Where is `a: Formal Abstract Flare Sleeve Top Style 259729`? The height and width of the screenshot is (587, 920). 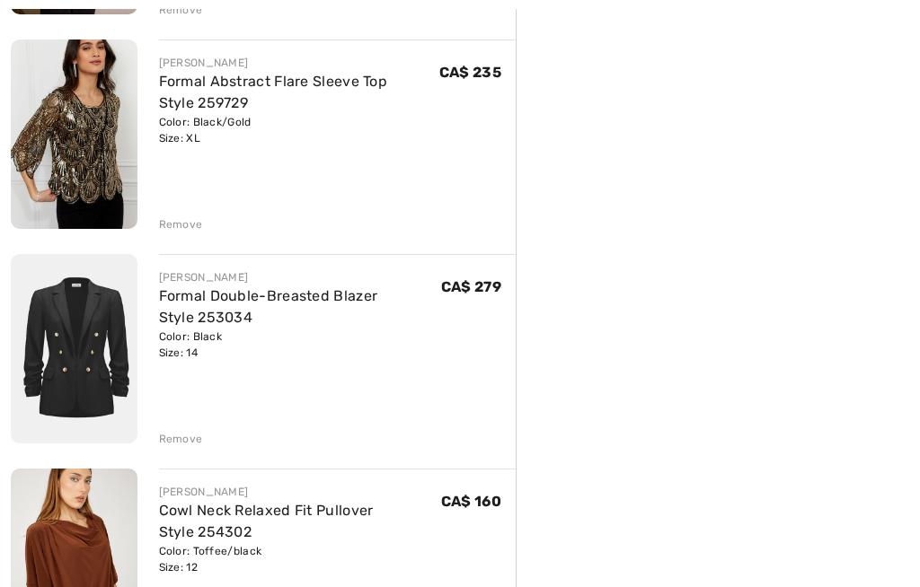
a: Formal Abstract Flare Sleeve Top Style 259729 is located at coordinates (273, 92).